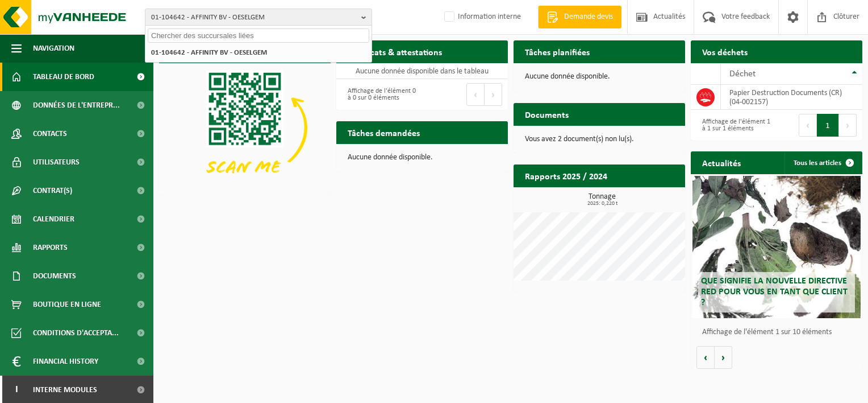 This screenshot has height=403, width=868. Describe the element at coordinates (54, 219) in the screenshot. I see `span: Calendrier` at that location.